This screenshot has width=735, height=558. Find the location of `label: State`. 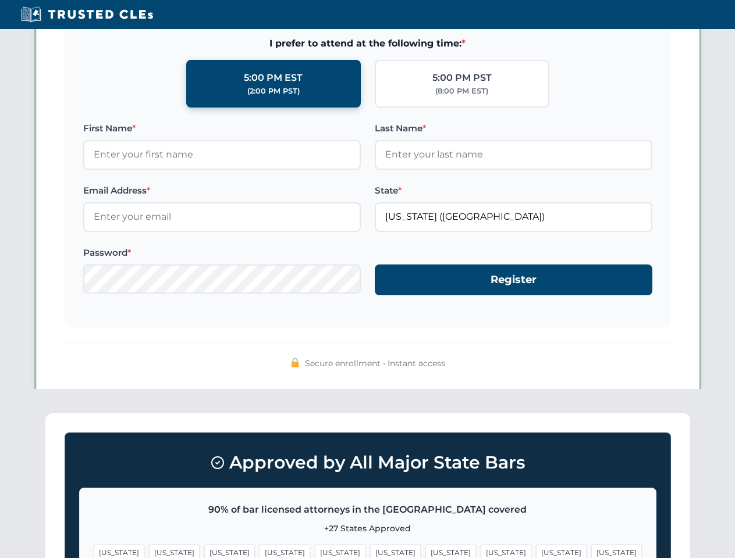

label: State is located at coordinates (513, 191).